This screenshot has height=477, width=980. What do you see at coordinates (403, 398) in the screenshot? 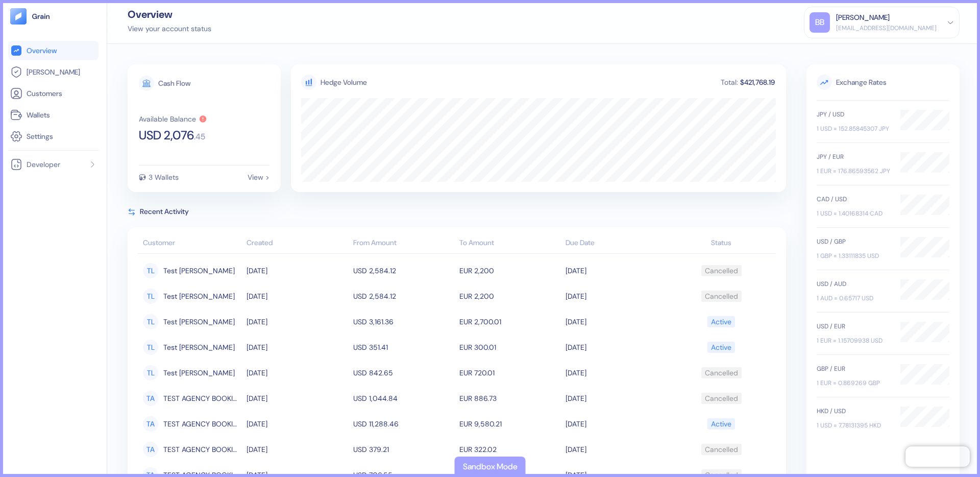
I see `td: USD 1,044.84` at bounding box center [403, 398].